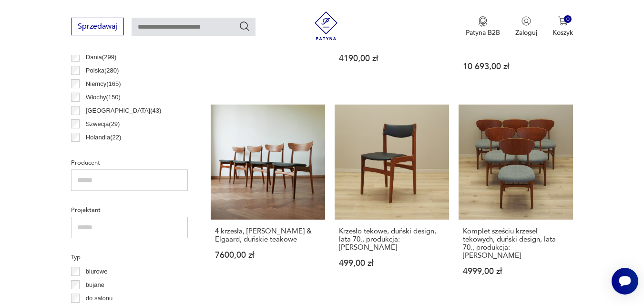  Describe the element at coordinates (268, 255) in the screenshot. I see `p: 7600,00 zł` at that location.